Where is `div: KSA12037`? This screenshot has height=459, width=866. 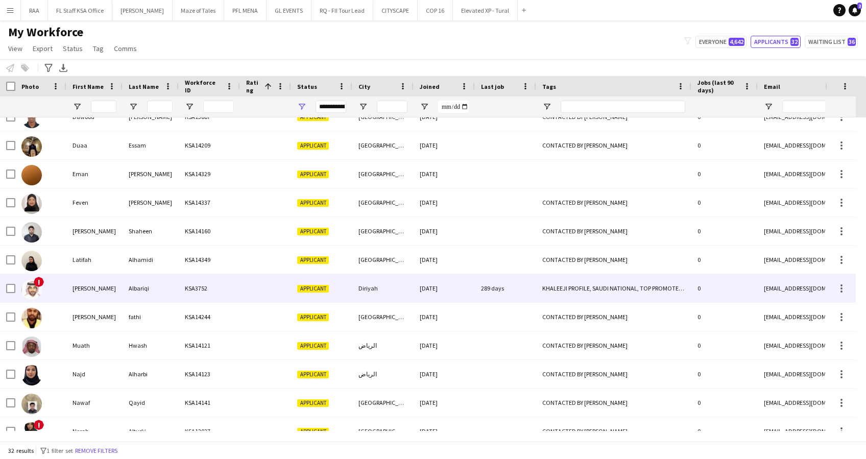
div: KSA12037 is located at coordinates (209, 431).